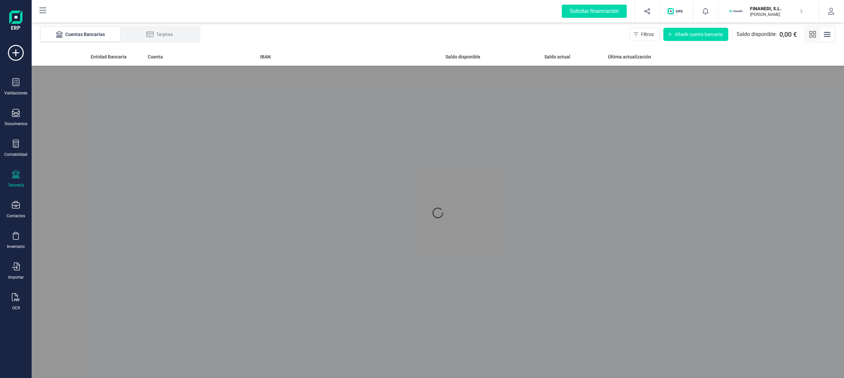  I want to click on div: Validaciones, so click(16, 93).